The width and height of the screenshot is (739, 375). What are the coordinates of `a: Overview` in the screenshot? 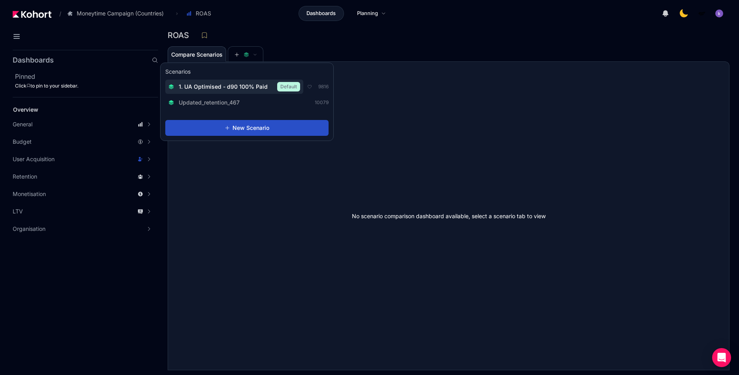 It's located at (78, 110).